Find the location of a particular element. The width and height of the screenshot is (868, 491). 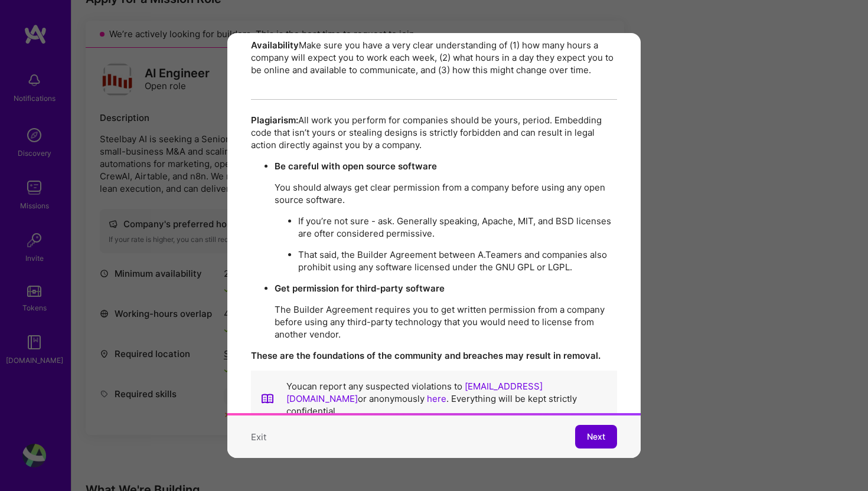

p: The Builder Agreement requires you to get written permission from a company before using any thir... is located at coordinates (446, 322).